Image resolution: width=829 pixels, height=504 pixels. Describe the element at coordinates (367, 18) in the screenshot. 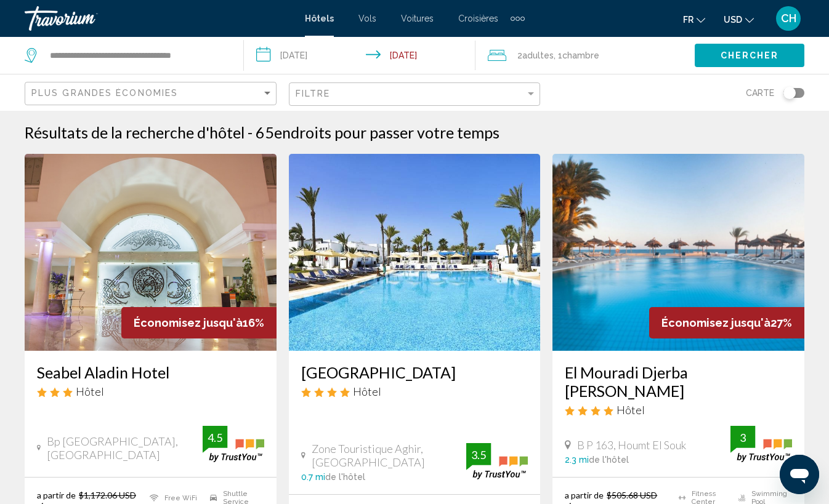

I see `a: Vols` at that location.